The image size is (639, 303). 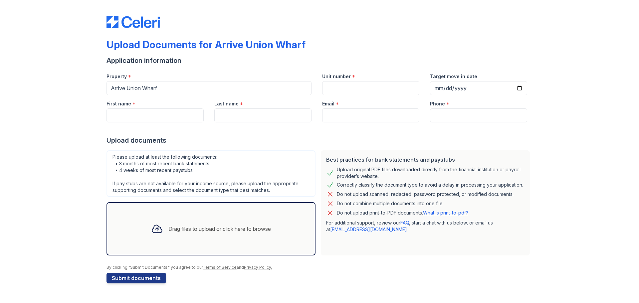 I want to click on a: What is print-to-pdf?, so click(x=445, y=213).